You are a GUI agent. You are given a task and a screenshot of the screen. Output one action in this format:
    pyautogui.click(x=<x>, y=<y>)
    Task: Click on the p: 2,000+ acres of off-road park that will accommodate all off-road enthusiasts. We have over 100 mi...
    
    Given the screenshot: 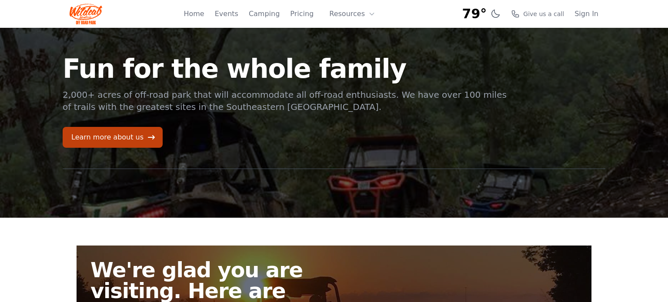 What is the action you would take?
    pyautogui.click(x=285, y=101)
    